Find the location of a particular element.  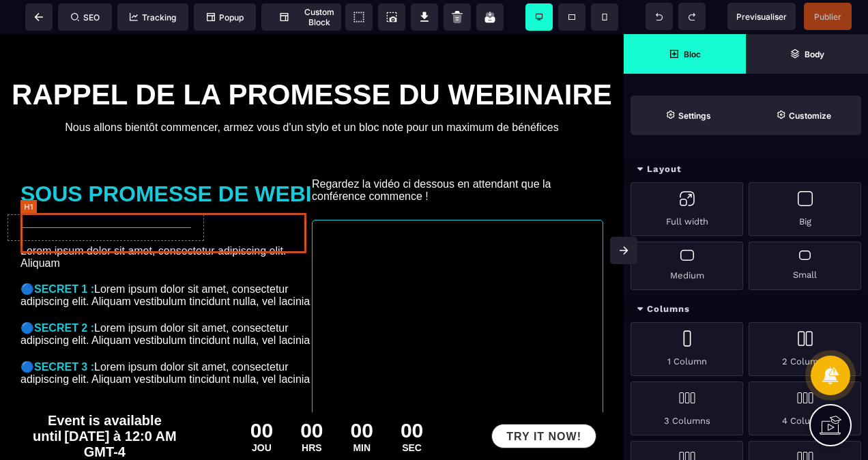

div: Full width is located at coordinates (687, 209).